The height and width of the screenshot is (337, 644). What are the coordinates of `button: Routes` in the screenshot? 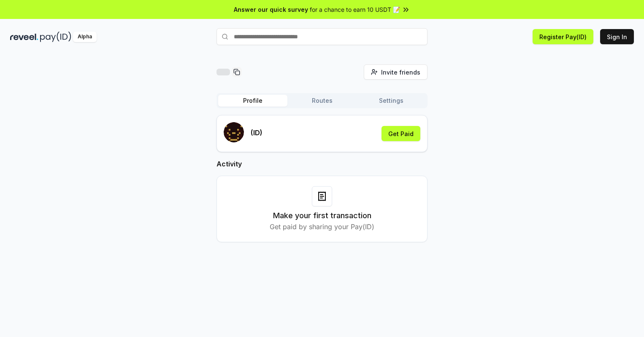 It's located at (322, 101).